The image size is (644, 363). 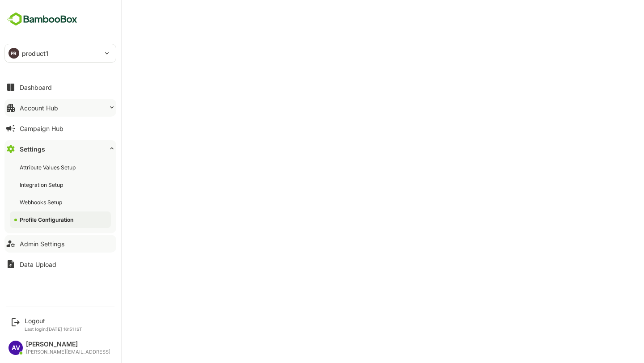 What do you see at coordinates (41, 202) in the screenshot?
I see `div: Webhooks Setup` at bounding box center [41, 202].